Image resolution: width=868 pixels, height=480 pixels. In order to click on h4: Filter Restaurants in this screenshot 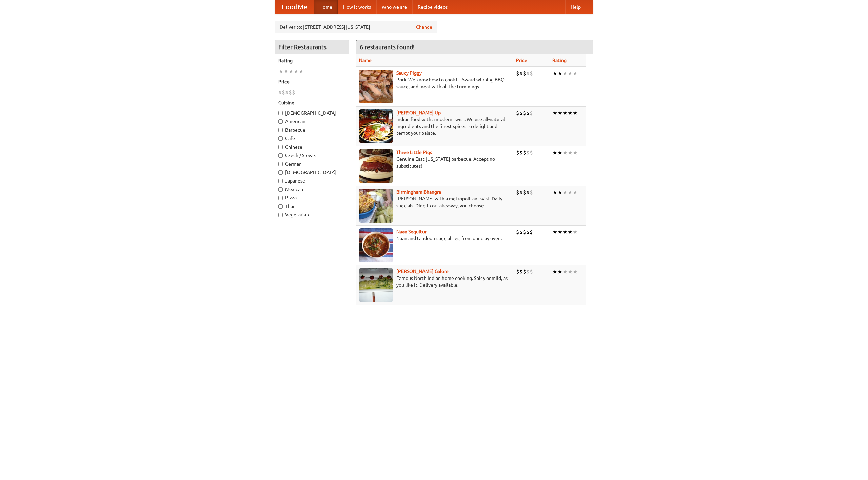, I will do `click(312, 47)`.